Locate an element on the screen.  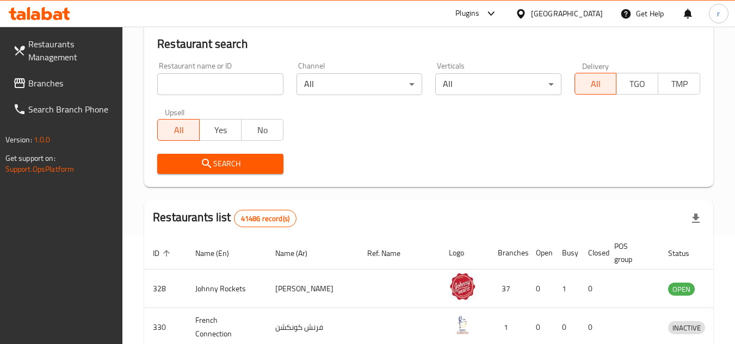
input: Search for restaurant name or ID.. is located at coordinates (220, 84).